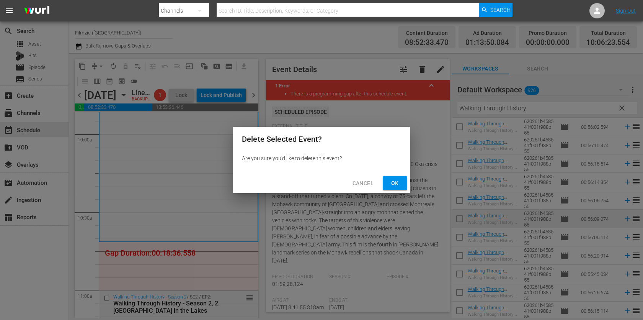 This screenshot has height=320, width=643. Describe the element at coordinates (500, 10) in the screenshot. I see `span: Search` at that location.